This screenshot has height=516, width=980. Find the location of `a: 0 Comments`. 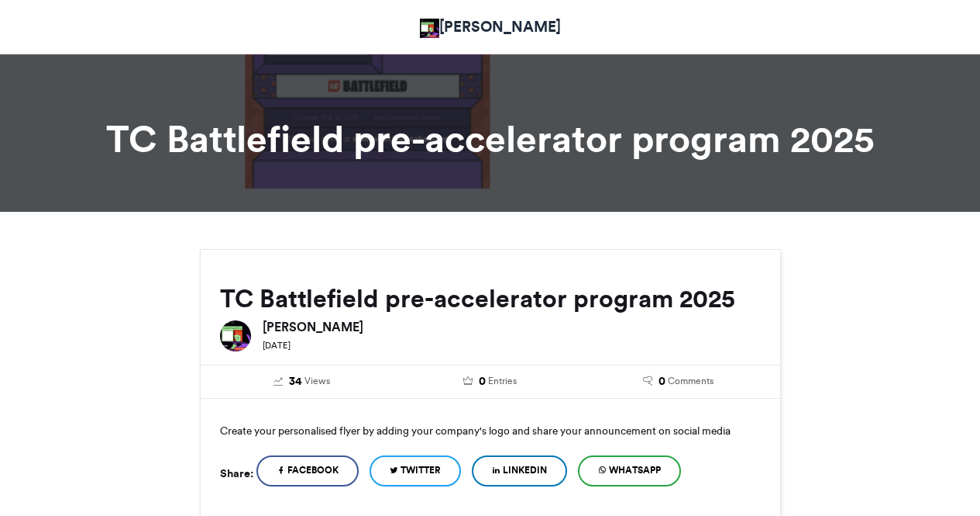

a: 0 Comments is located at coordinates (678, 382).